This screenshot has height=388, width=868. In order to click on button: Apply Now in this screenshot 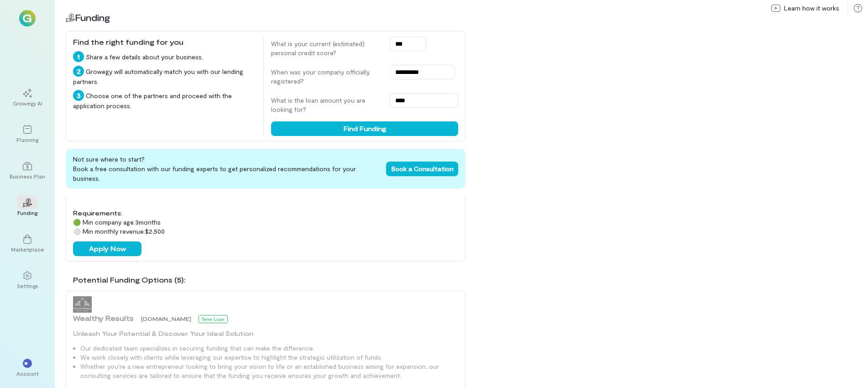, I will do `click(107, 249)`.